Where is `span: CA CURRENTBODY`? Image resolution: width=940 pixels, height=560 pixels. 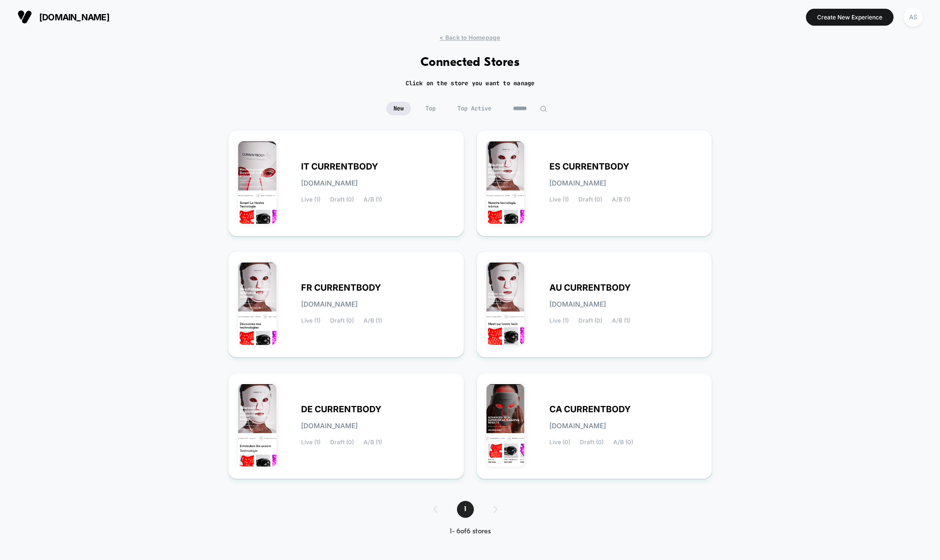
span: CA CURRENTBODY is located at coordinates (590, 409).